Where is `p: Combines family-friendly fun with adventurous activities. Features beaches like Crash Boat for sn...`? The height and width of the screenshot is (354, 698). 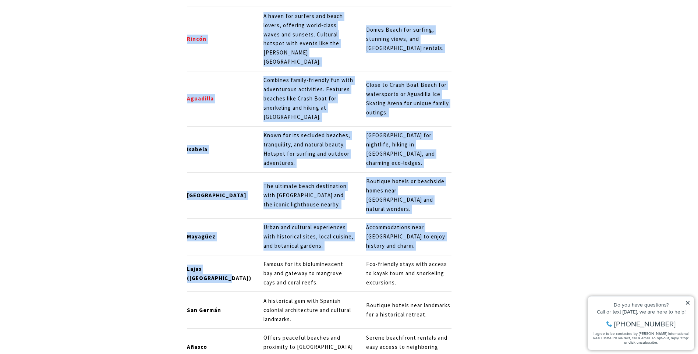 p: Combines family-friendly fun with adventurous activities. Features beaches like Crash Boat for sn... is located at coordinates (309, 99).